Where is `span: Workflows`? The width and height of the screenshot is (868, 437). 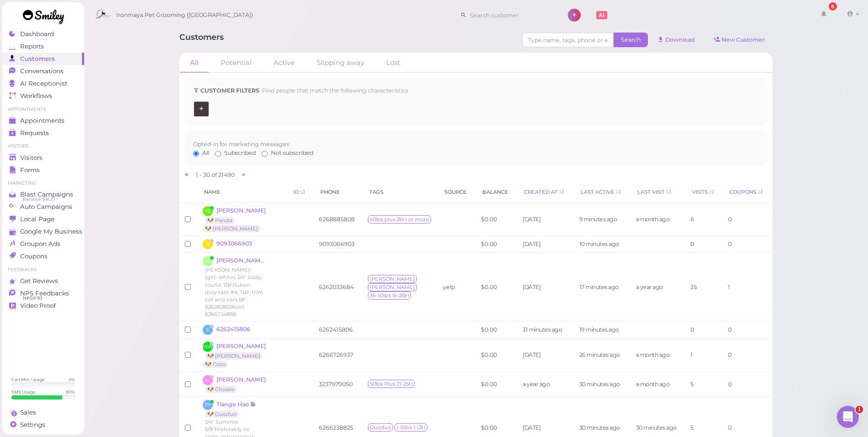
span: Workflows is located at coordinates (36, 95).